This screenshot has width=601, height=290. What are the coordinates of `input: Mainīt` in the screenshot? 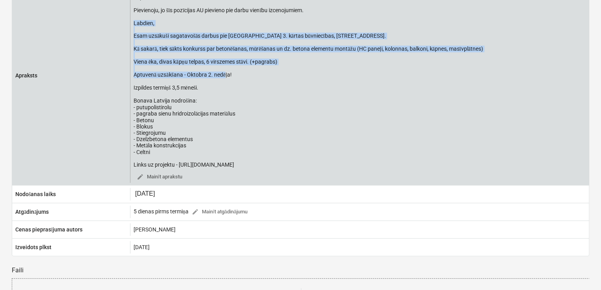 It's located at (152, 194).